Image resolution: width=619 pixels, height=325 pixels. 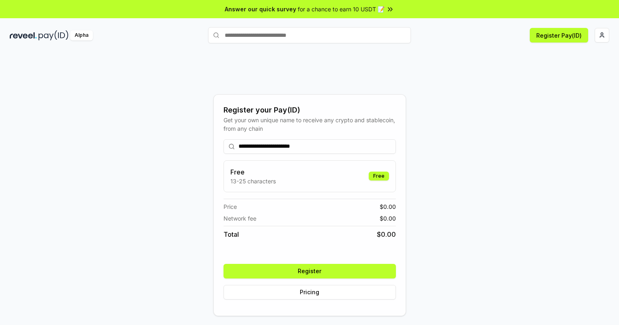 I want to click on div: Free, so click(x=379, y=176).